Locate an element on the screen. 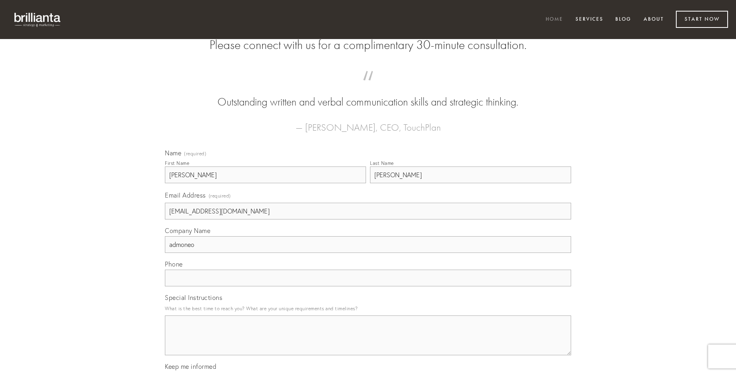 The height and width of the screenshot is (374, 736). span: Name is located at coordinates (173, 153).